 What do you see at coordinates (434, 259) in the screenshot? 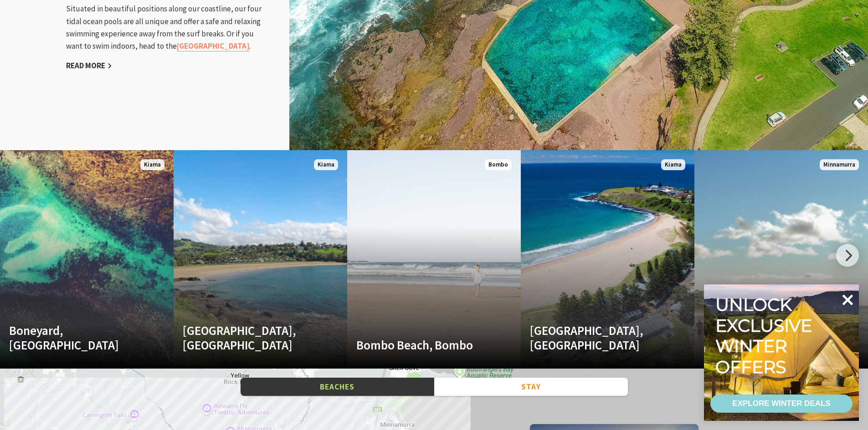
I see `a: Bombo Beach, Bombo Bombo` at bounding box center [434, 259].